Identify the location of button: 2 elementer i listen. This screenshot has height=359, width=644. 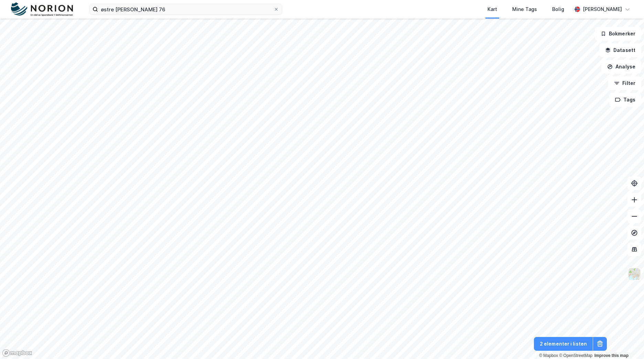
(563, 344).